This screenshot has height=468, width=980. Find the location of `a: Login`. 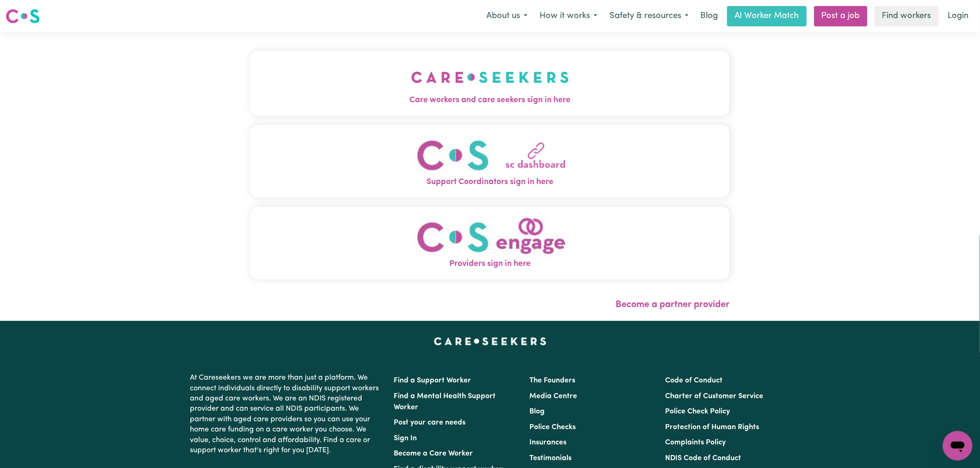

a: Login is located at coordinates (959, 16).